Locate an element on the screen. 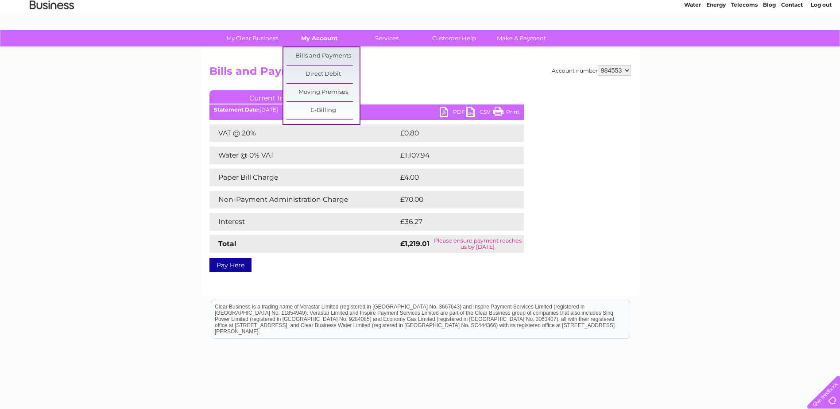 The width and height of the screenshot is (840, 409). td: £4.00 is located at coordinates (451, 178).